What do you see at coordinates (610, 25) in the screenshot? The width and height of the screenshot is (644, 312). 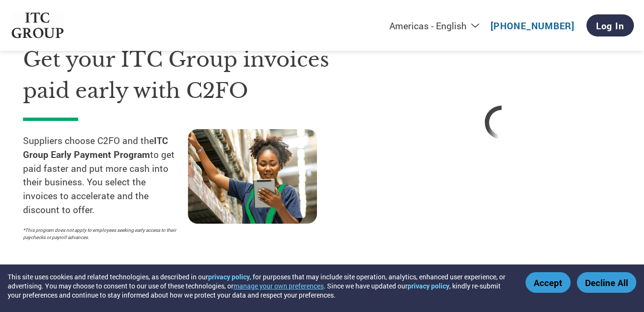 I see `a: Log In` at bounding box center [610, 25].